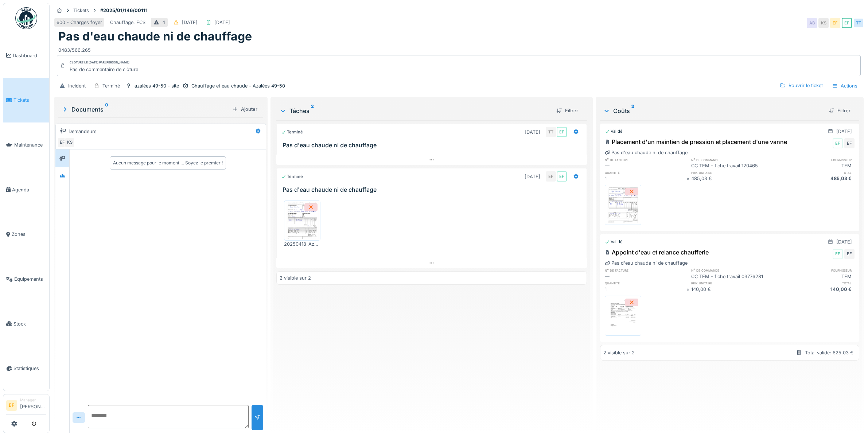 This screenshot has height=436, width=868. Describe the element at coordinates (33, 399) in the screenshot. I see `div: Manager` at that location.